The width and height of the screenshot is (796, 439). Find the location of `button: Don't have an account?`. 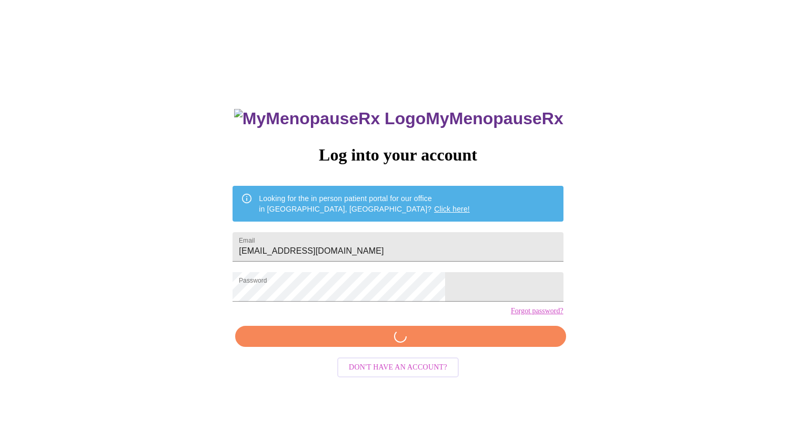

button: Don't have an account? is located at coordinates (398, 367).